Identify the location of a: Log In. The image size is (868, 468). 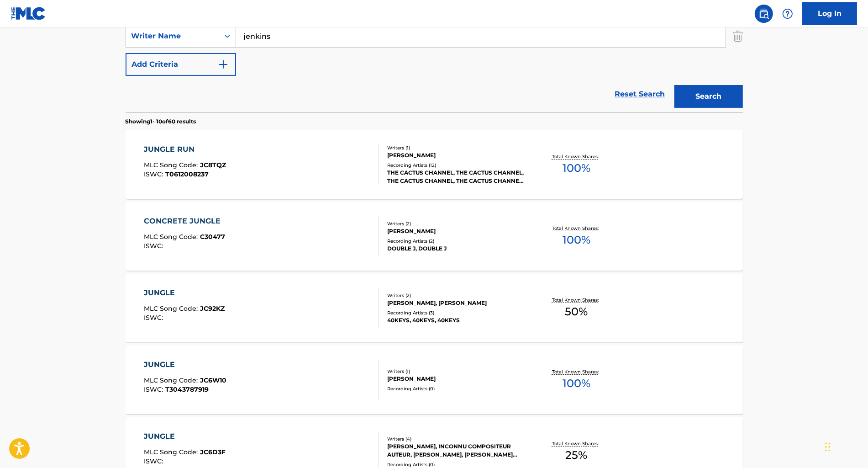
(830, 14).